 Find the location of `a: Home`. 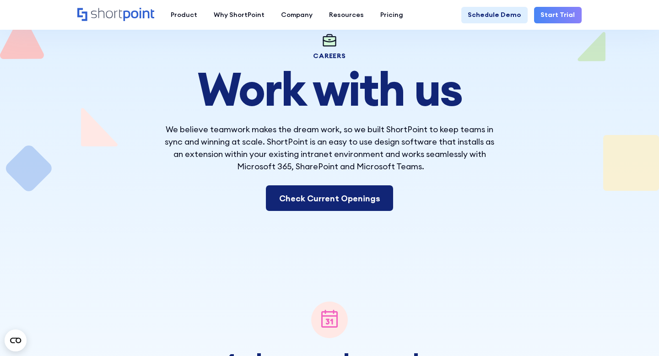

a: Home is located at coordinates (115, 15).